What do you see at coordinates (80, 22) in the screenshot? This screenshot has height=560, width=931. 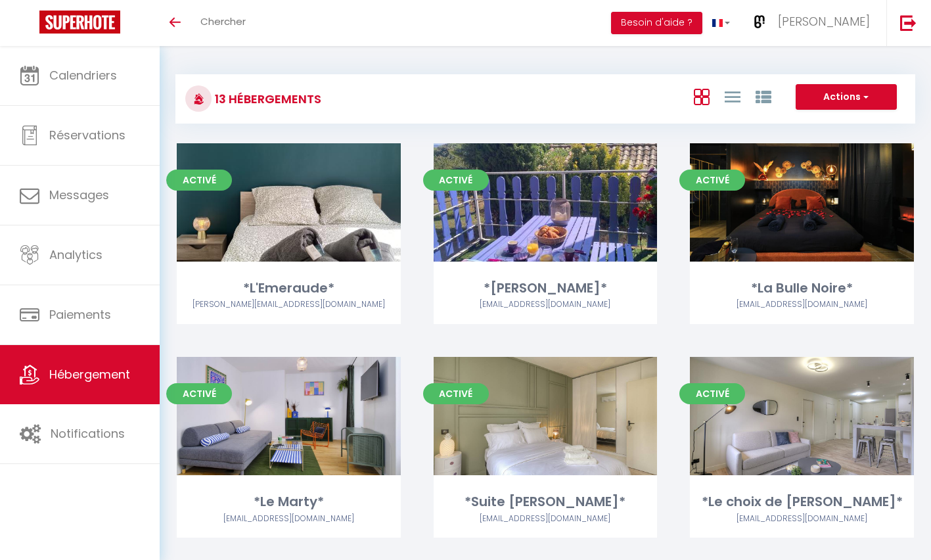 I see `img: Super Booking` at bounding box center [80, 22].